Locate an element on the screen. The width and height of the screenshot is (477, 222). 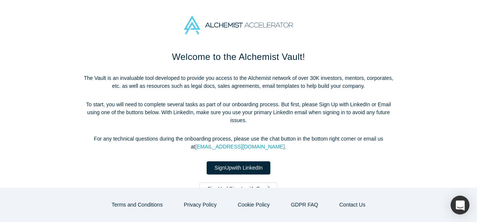
button: Contact Us is located at coordinates (352, 205).